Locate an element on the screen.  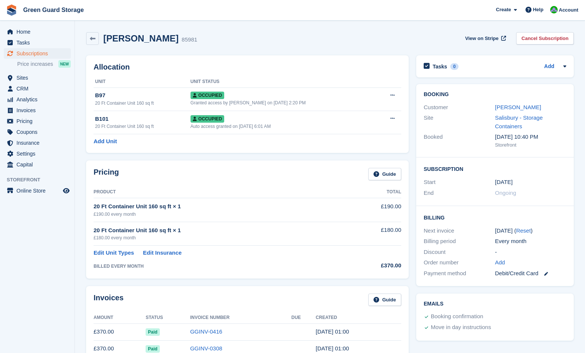
a: Price increases NEW is located at coordinates (44, 64).